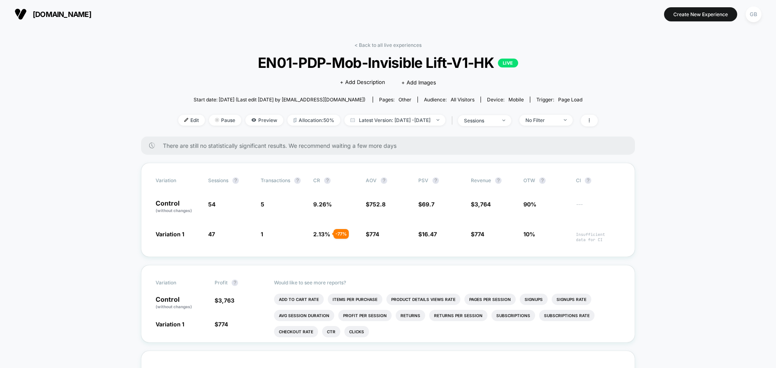  I want to click on a: < Back to all live experiences, so click(388, 45).